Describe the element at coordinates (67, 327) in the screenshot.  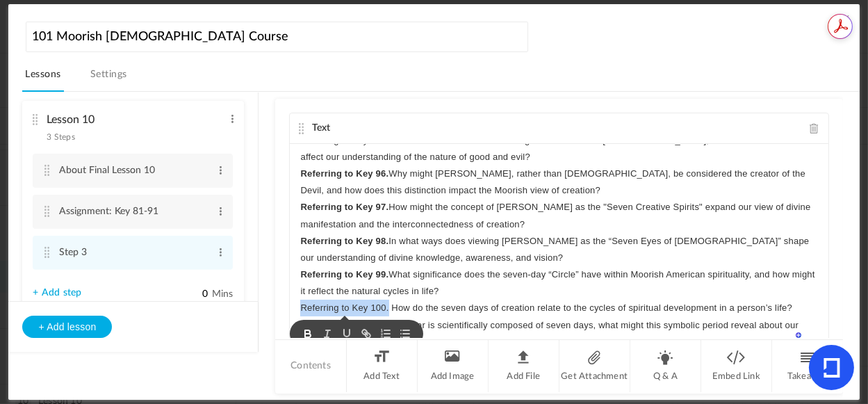
I see `button: + Add lesson` at that location.